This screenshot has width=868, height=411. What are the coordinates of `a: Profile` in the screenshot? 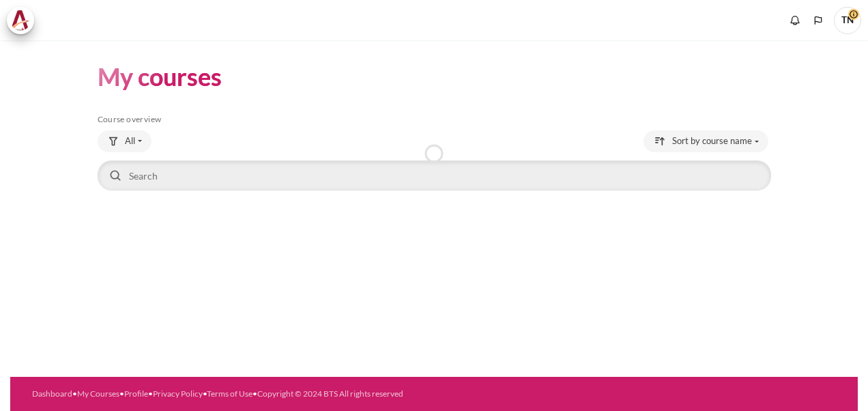 It's located at (136, 394).